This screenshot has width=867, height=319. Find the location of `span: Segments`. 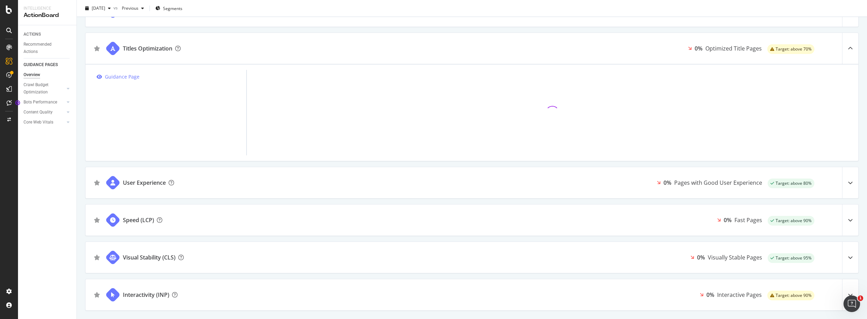

span: Segments is located at coordinates (173, 8).